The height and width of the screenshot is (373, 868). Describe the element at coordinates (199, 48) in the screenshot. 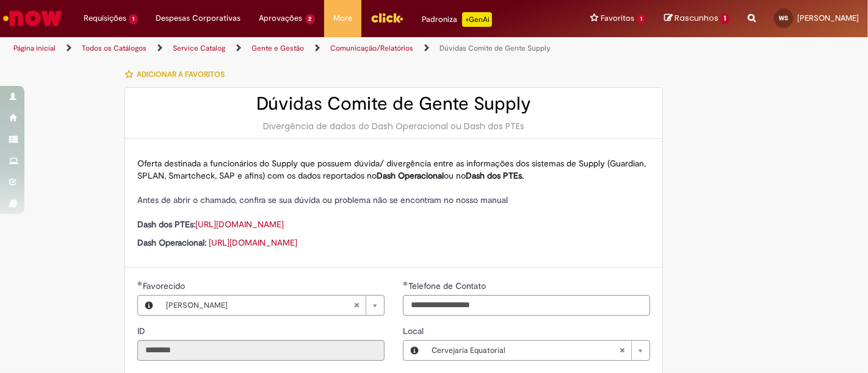

I see `a: Service Catalog` at that location.